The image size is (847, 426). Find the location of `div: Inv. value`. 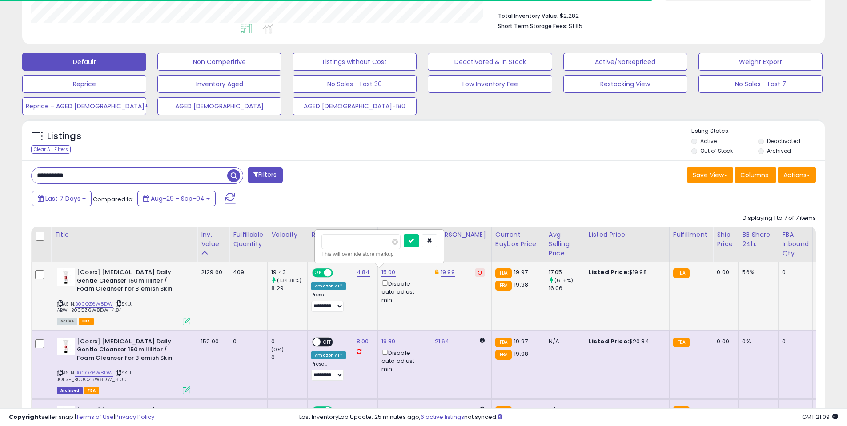

div: Inv. value is located at coordinates (213, 240).